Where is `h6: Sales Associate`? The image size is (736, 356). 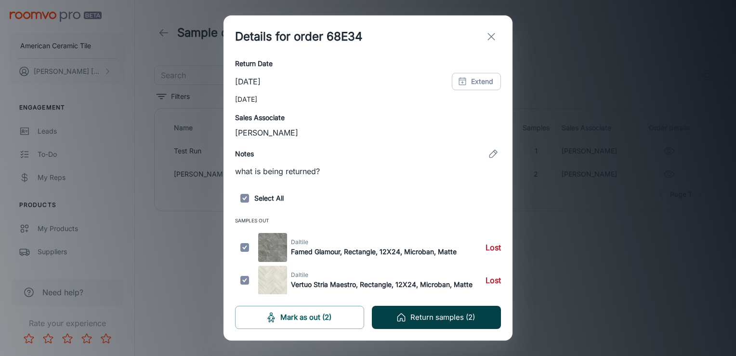 h6: Sales Associate is located at coordinates (368, 118).